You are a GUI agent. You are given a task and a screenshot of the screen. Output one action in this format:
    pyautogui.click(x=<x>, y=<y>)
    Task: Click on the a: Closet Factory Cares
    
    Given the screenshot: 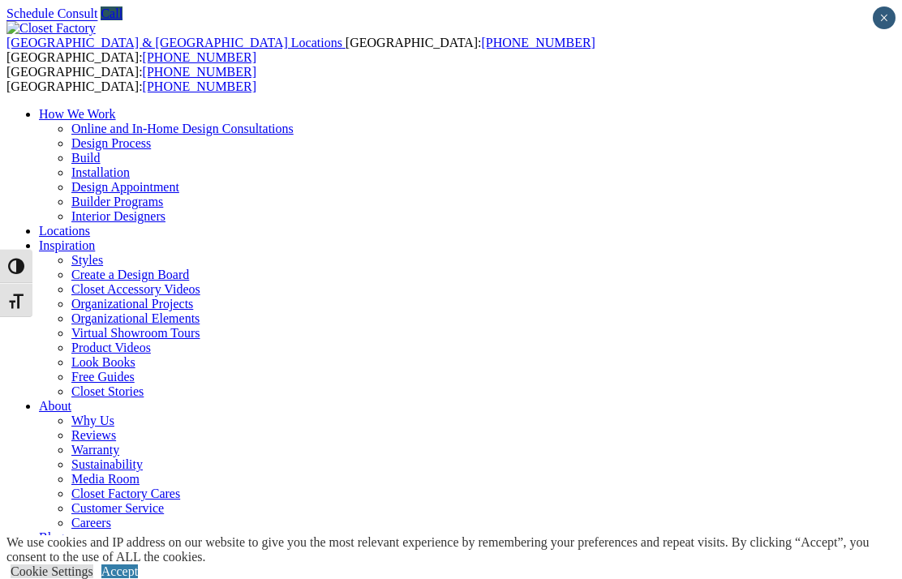 What is the action you would take?
    pyautogui.click(x=126, y=493)
    